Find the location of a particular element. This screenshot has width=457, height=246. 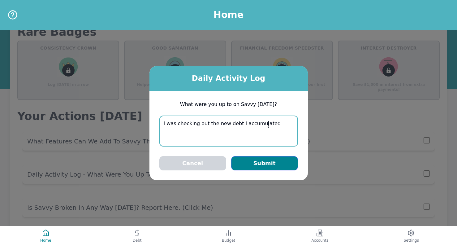

span: Budget is located at coordinates (228, 240).